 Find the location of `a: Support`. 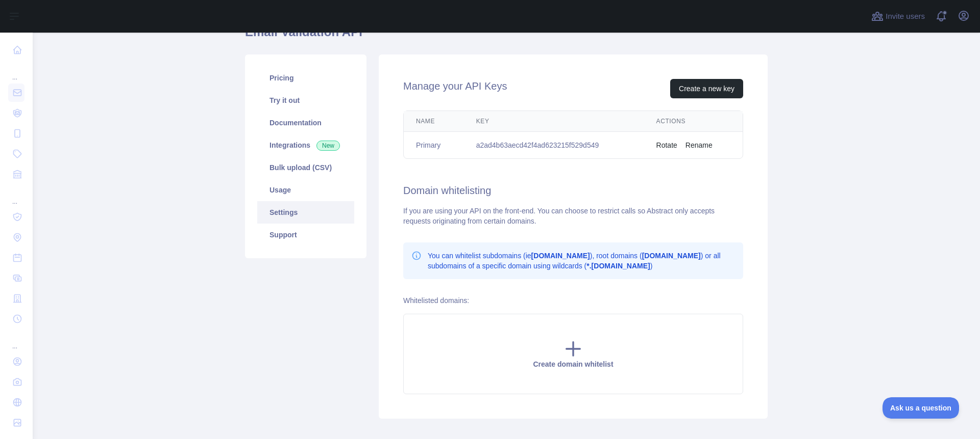

a: Support is located at coordinates (306, 235).